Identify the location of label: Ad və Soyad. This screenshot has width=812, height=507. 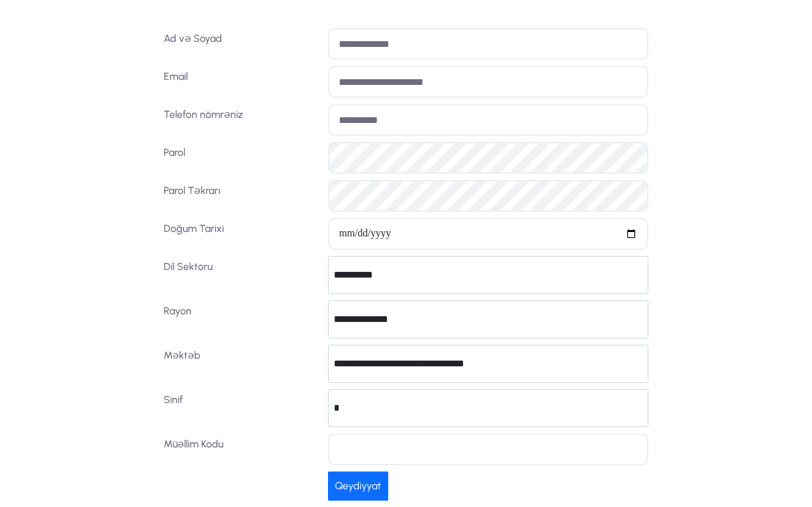
(241, 44).